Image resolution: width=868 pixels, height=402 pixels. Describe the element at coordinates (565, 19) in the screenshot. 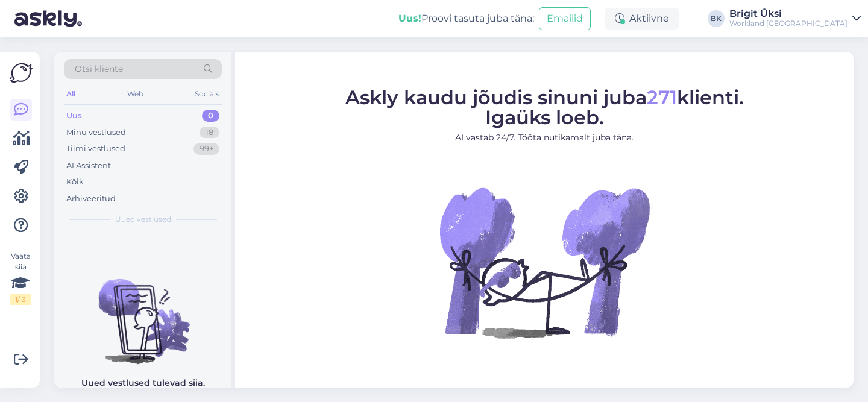

I see `button: Emailid` at that location.